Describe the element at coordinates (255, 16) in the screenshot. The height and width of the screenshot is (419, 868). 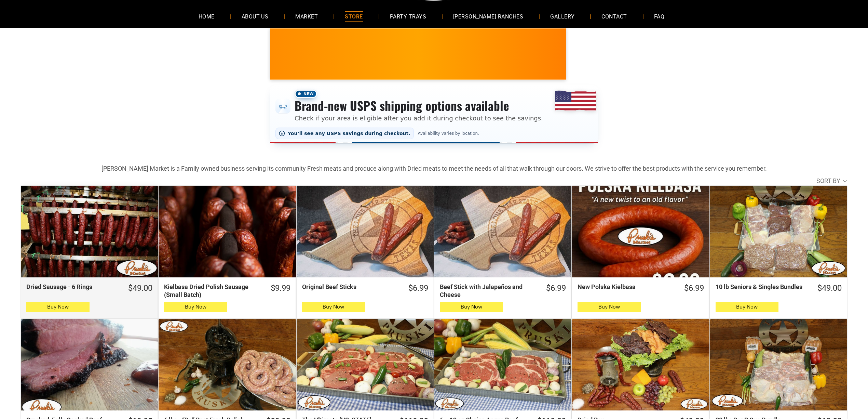
I see `a: ABOUT US` at that location.